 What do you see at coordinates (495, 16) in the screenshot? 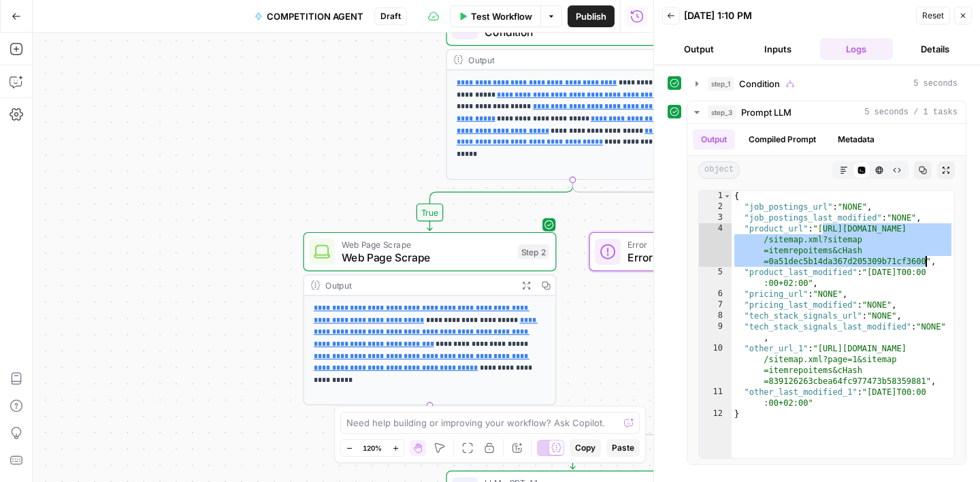
I see `button: Test Workflow` at bounding box center [495, 16].